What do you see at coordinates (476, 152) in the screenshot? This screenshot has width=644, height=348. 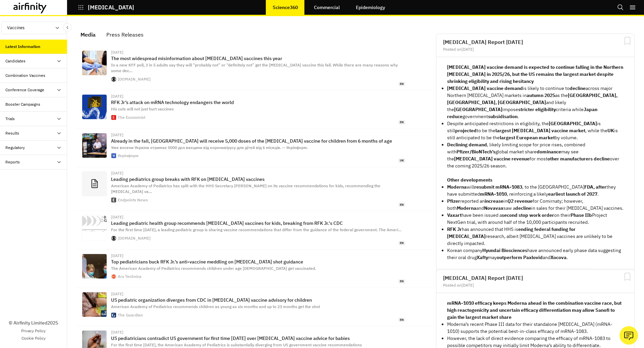 I see `strong: Pfizer/BioNTech’s` at bounding box center [476, 152].